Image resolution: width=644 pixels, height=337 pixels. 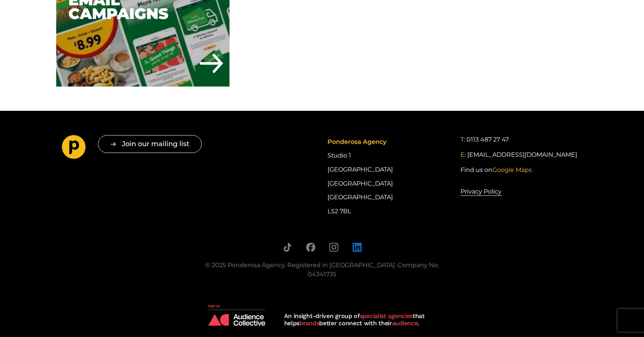 What do you see at coordinates (512, 170) in the screenshot?
I see `span: Google Maps` at bounding box center [512, 170].